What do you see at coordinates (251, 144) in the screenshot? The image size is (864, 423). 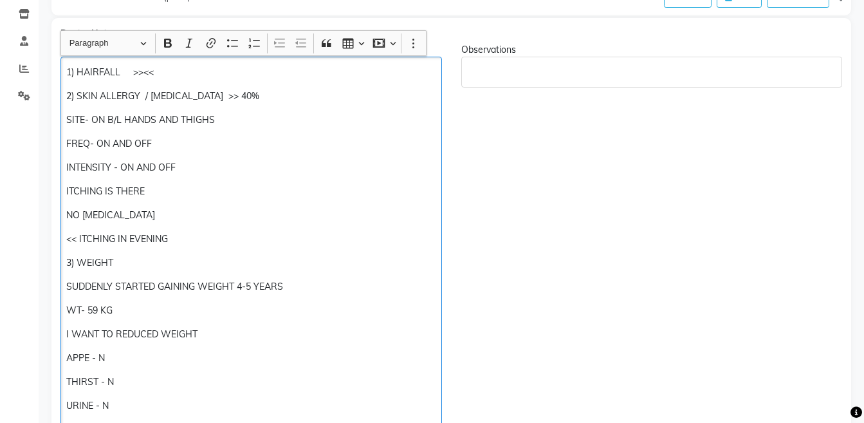 I see `p: FREQ- ON AND OFF` at bounding box center [251, 144].